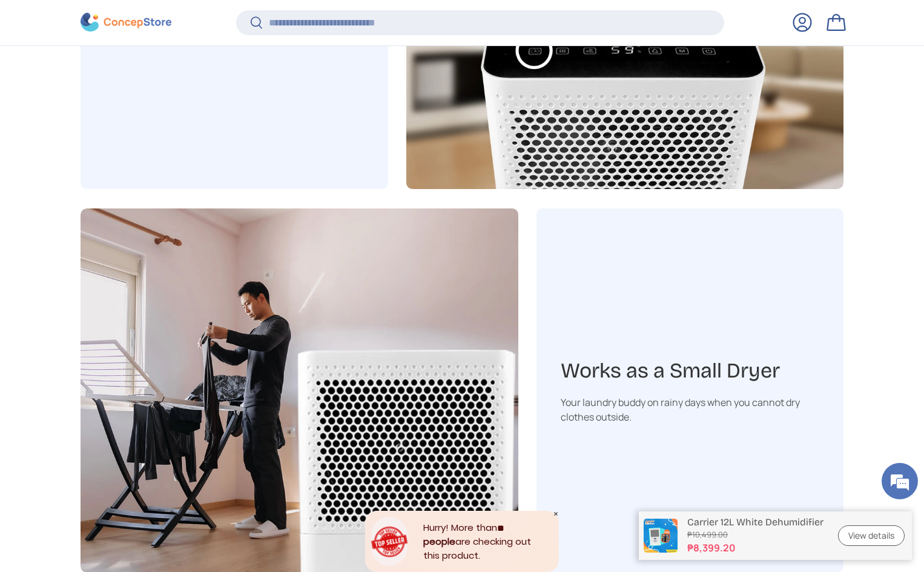 This screenshot has height=572, width=924. Describe the element at coordinates (755, 548) in the screenshot. I see `strong: ₱8,399.20` at that location.